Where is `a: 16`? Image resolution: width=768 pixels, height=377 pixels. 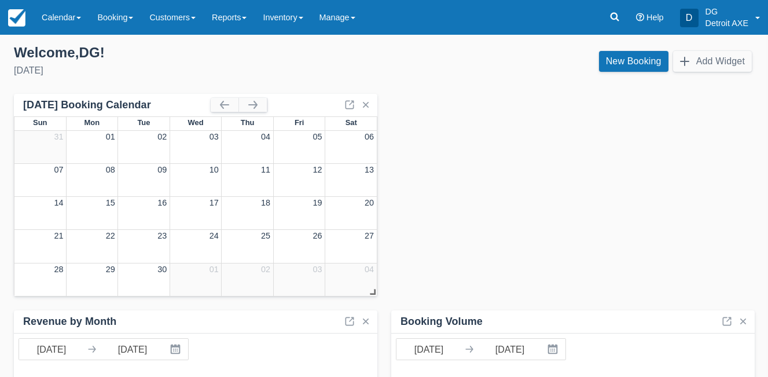
a: 16 is located at coordinates (162, 203).